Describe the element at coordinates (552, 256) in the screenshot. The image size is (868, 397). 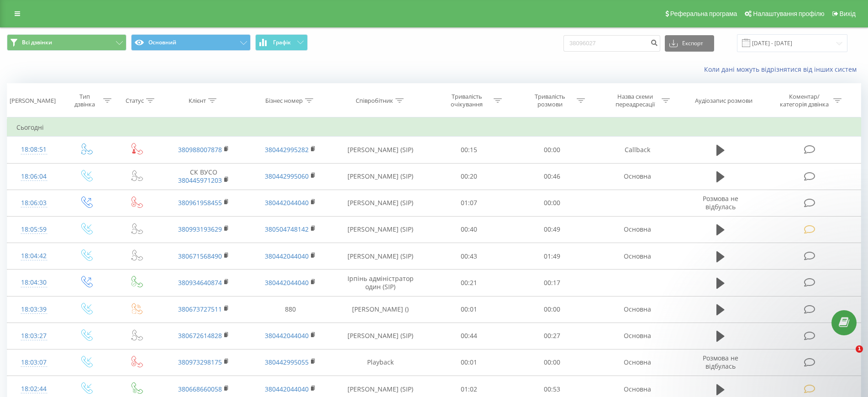
I see `td: 01:49` at that location.